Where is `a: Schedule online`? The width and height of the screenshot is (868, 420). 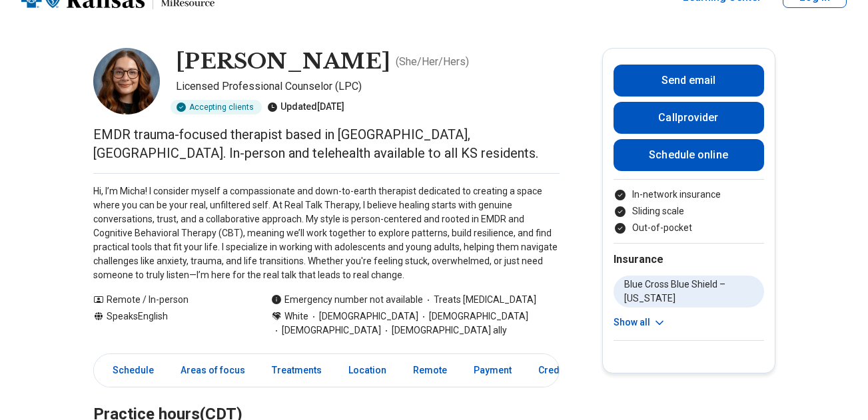
a: Schedule online is located at coordinates (689, 155).